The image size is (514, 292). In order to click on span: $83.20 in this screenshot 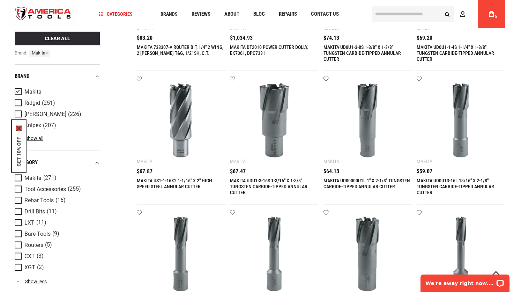, I will do `click(145, 38)`.